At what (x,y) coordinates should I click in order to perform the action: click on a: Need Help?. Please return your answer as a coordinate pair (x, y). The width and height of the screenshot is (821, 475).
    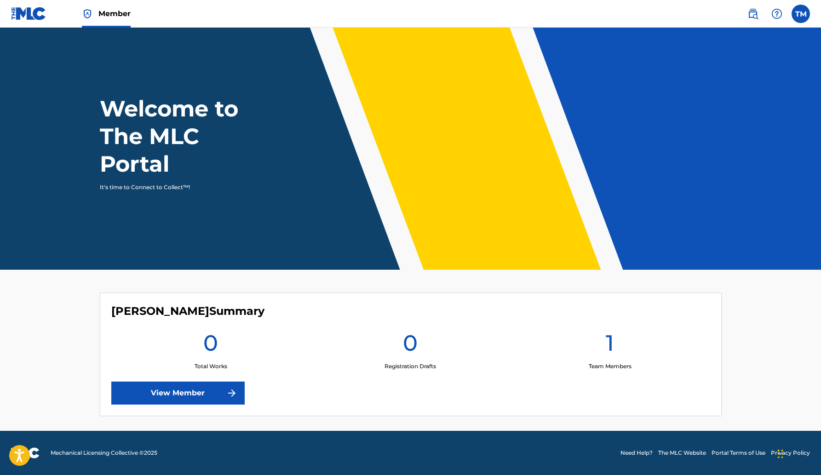
    Looking at the image, I should click on (637, 453).